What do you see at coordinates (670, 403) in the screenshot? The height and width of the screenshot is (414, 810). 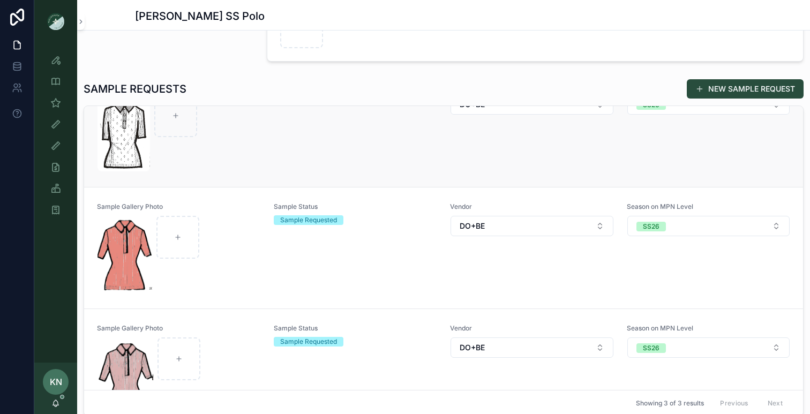 I see `span: Showing 3 of 3 results` at bounding box center [670, 403].